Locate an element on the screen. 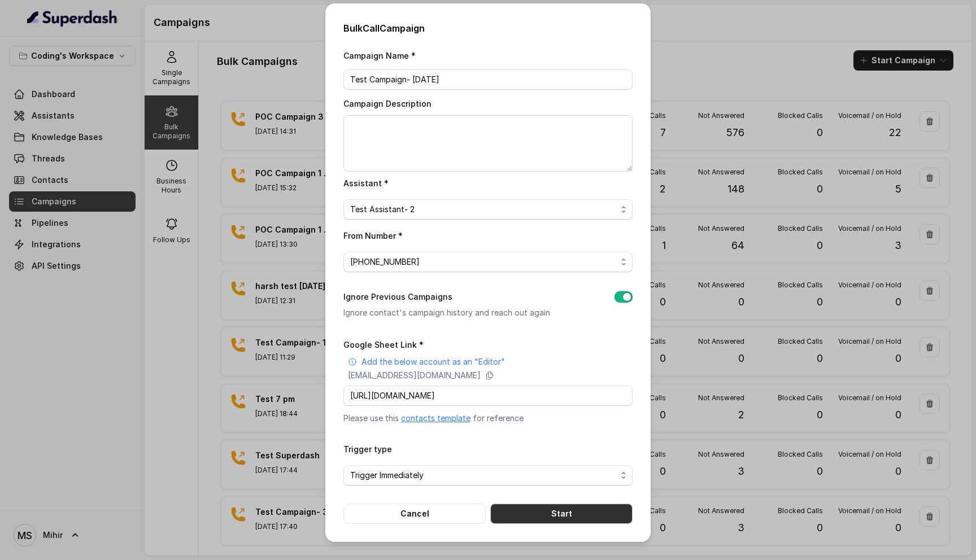 This screenshot has height=560, width=976. p: Ignore contact's campaign history and reach out again is located at coordinates (470, 313).